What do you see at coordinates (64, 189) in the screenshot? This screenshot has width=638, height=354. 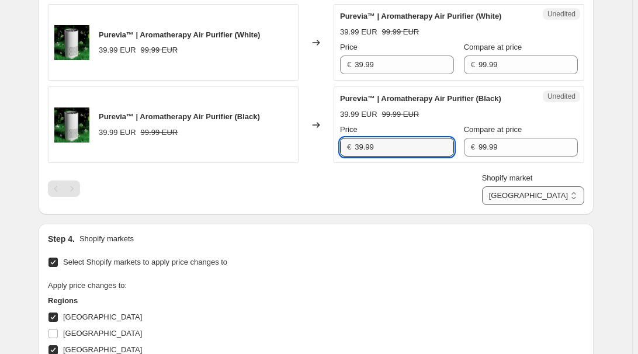 I see `nav: Pagination` at bounding box center [64, 189].